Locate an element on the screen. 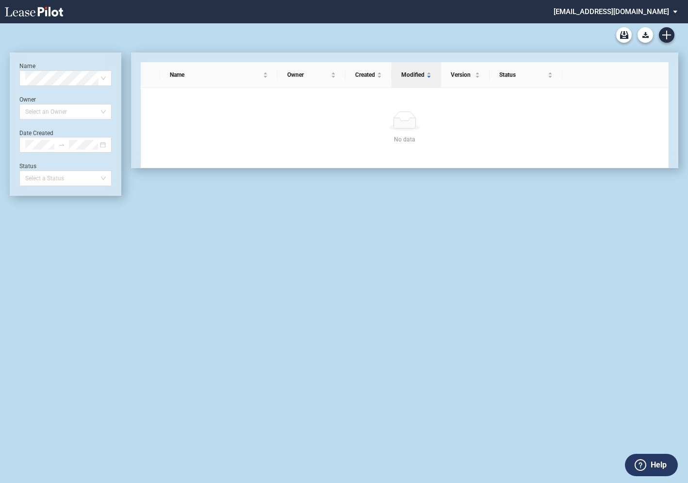 This screenshot has height=483, width=688. span: to is located at coordinates (62, 145).